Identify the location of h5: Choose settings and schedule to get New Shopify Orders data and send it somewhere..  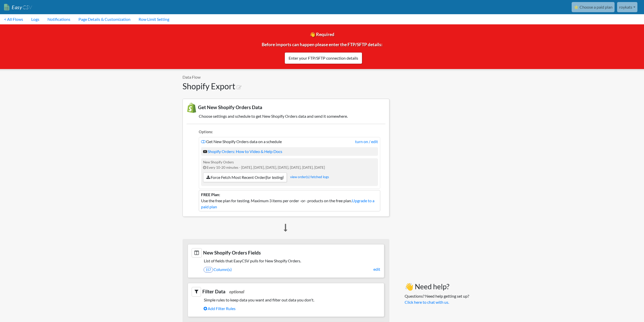
(286, 116).